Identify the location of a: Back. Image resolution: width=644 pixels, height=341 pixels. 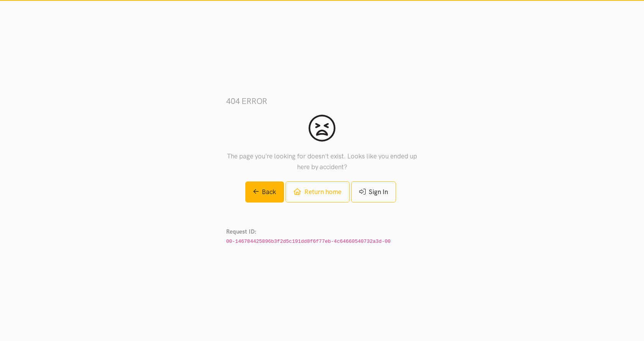
(265, 192).